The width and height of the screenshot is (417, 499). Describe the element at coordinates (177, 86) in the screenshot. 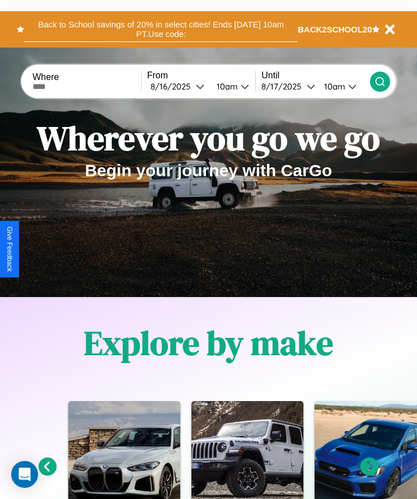

I see `button: 8/16/2025` at that location.